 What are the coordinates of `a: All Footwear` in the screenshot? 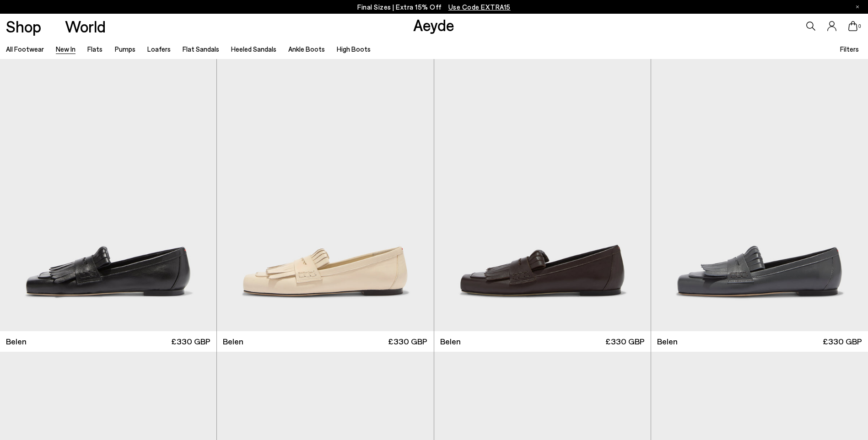 It's located at (25, 49).